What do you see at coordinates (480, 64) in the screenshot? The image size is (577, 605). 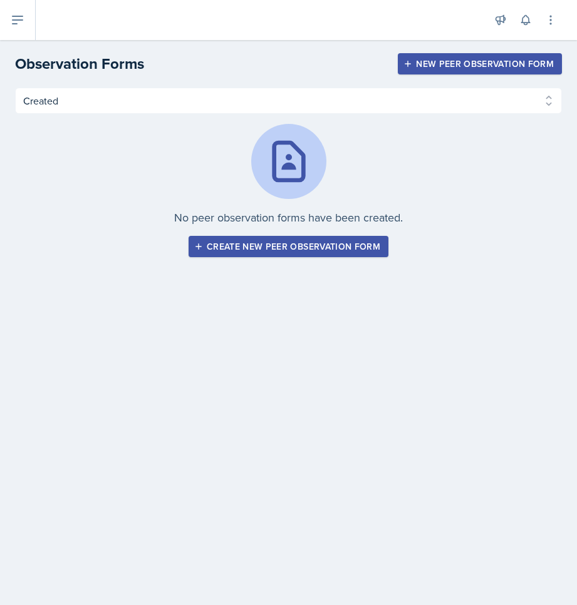 I see `button: New Peer Observation Form` at bounding box center [480, 64].